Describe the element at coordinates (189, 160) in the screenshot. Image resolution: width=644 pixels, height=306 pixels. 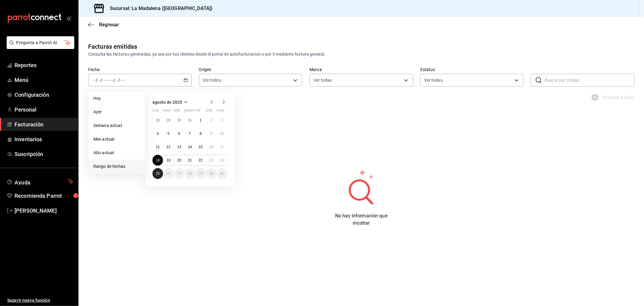
I see `button: 21 de agosto de 2025` at that location.